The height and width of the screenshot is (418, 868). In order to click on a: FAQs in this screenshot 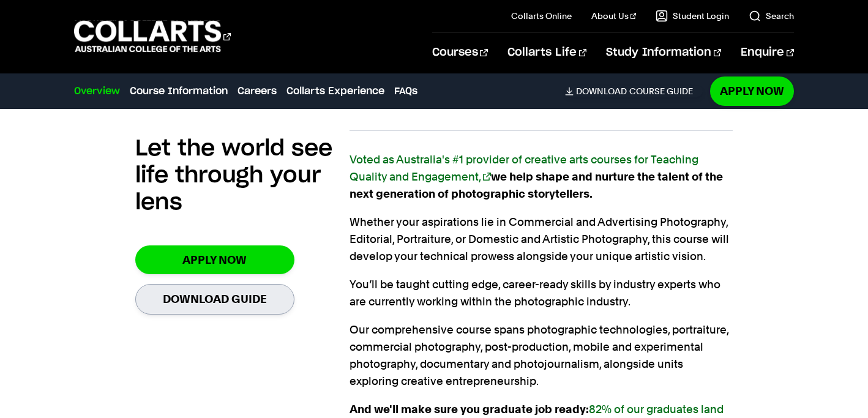, I will do `click(406, 91)`.